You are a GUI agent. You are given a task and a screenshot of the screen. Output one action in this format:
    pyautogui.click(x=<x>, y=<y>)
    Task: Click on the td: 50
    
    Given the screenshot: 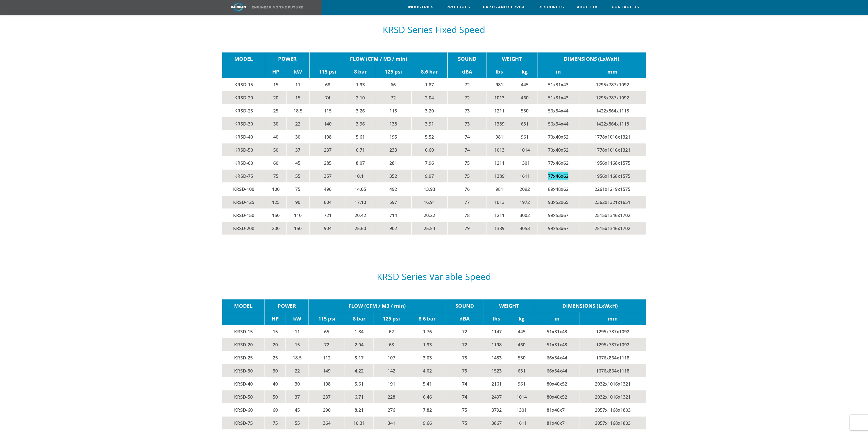 What is the action you would take?
    pyautogui.click(x=275, y=396)
    